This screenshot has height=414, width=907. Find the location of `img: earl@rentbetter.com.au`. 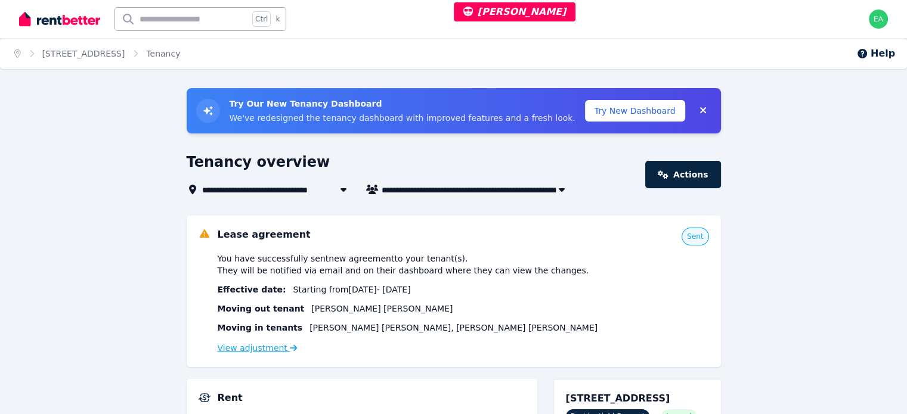

img: earl@rentbetter.com.au is located at coordinates (878, 19).